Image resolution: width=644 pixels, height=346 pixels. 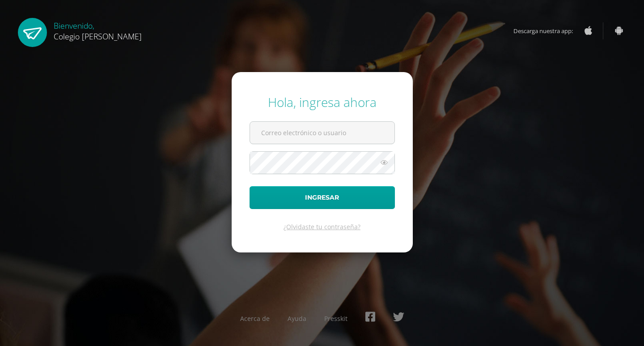 What do you see at coordinates (322, 197) in the screenshot?
I see `button: Ingresar` at bounding box center [322, 197].